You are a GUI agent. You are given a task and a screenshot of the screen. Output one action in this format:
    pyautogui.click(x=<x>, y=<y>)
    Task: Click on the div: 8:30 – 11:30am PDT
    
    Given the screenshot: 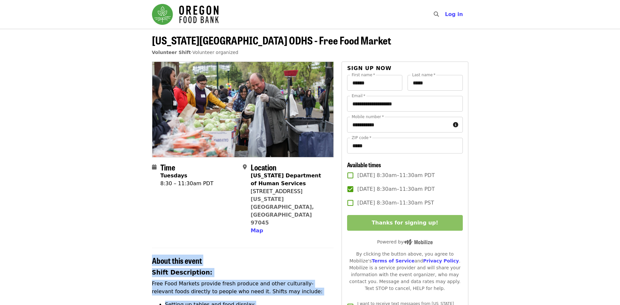 What is the action you would take?
    pyautogui.click(x=187, y=183)
    